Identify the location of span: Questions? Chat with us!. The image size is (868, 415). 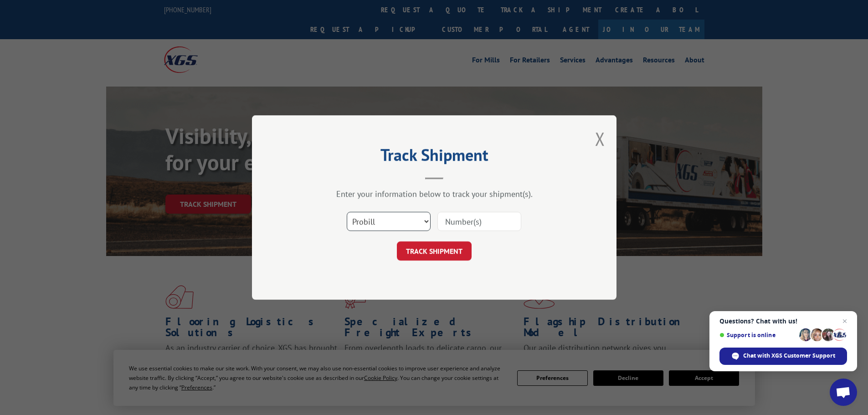
(783, 321).